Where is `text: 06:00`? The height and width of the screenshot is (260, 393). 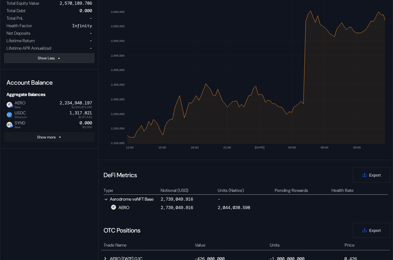
text: 06:00 is located at coordinates (325, 147).